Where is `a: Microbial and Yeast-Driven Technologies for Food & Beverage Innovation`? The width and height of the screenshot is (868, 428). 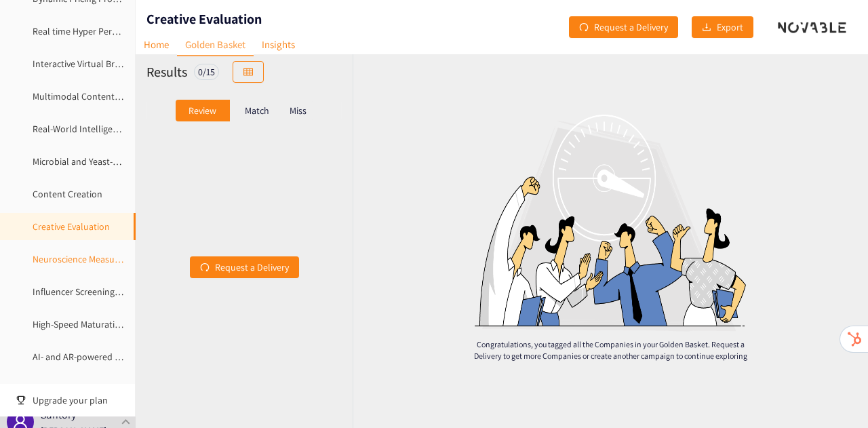
a: Microbial and Yeast-Driven Technologies for Food & Beverage Innovation is located at coordinates (176, 161).